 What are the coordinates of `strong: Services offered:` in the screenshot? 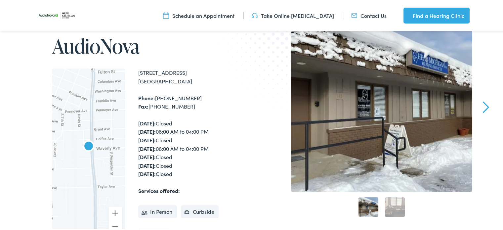 It's located at (159, 190).